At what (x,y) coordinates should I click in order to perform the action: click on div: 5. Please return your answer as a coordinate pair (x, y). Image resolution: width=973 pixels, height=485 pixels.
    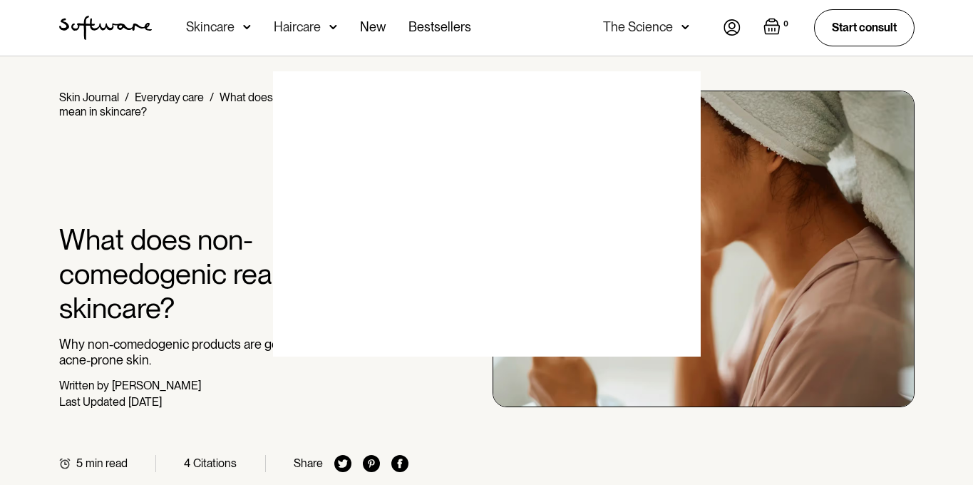
    Looking at the image, I should click on (79, 463).